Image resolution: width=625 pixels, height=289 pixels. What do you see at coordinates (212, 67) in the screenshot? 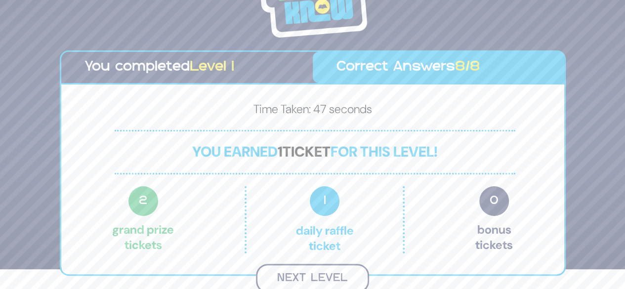
I see `span: Level 1` at bounding box center [212, 67].